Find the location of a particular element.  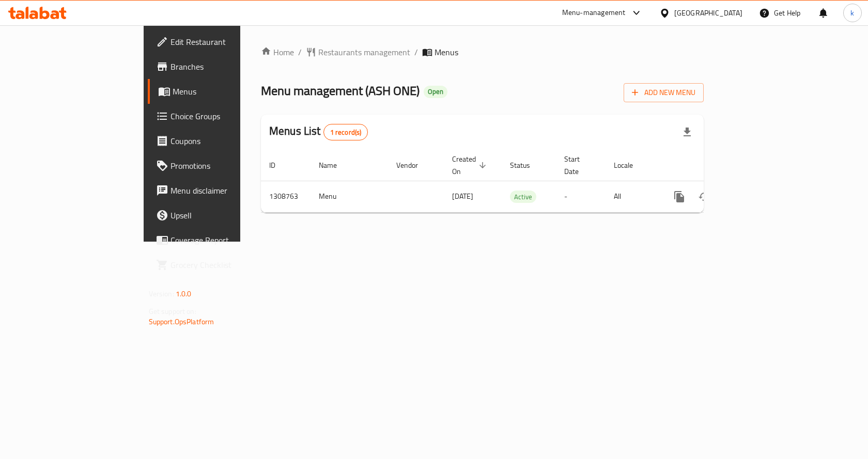

th: Actions is located at coordinates (716, 165).